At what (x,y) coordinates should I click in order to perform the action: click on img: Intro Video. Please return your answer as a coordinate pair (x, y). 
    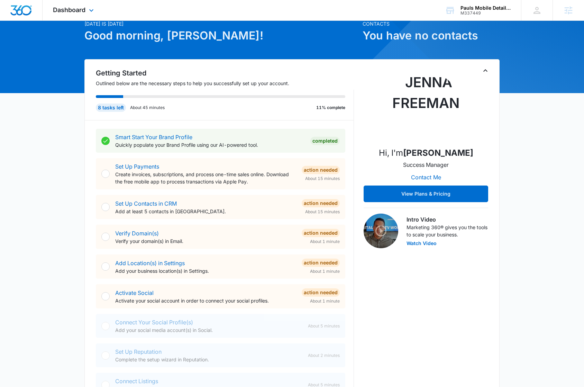
    Looking at the image, I should click on (381, 231).